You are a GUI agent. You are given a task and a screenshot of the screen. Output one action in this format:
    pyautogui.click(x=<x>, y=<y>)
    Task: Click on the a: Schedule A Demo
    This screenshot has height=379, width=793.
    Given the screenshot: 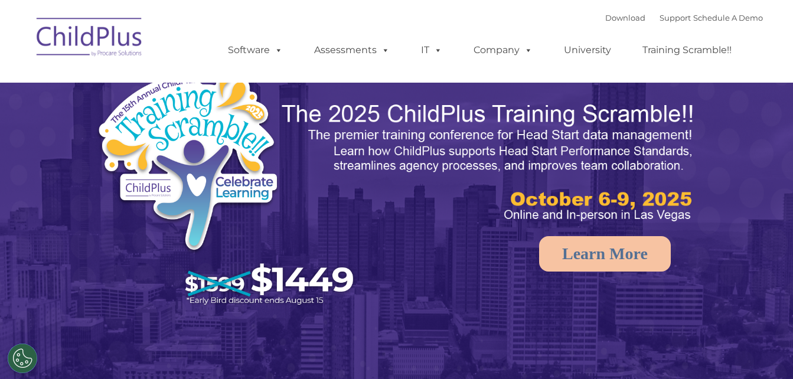 What is the action you would take?
    pyautogui.click(x=728, y=18)
    